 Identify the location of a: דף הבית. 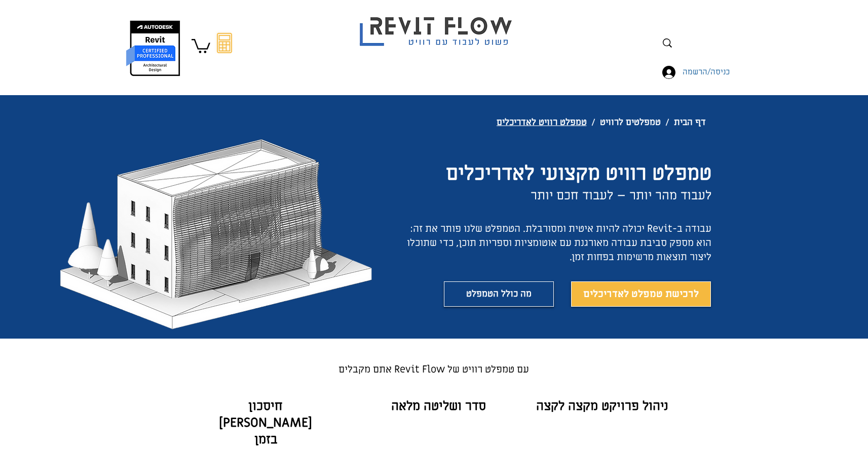
(690, 122).